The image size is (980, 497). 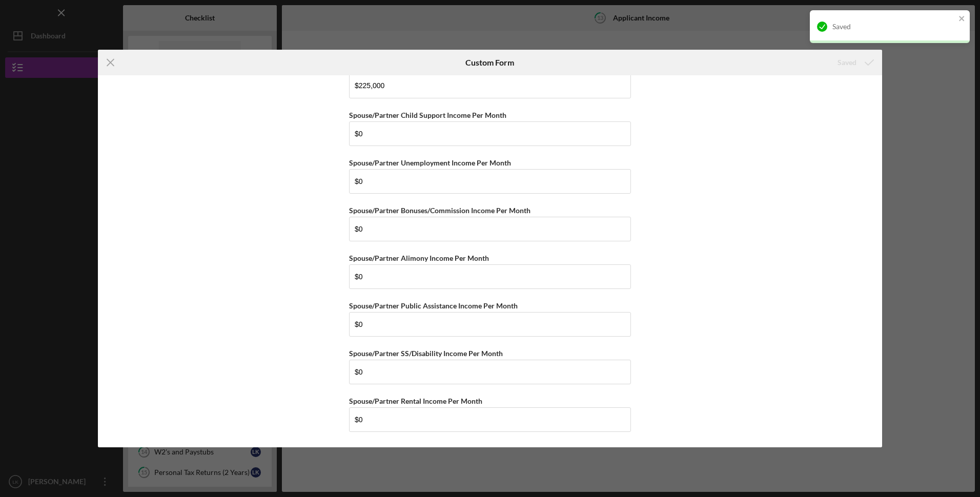 I want to click on label: Spouse/Partner Unemployment Income Per Month, so click(x=430, y=162).